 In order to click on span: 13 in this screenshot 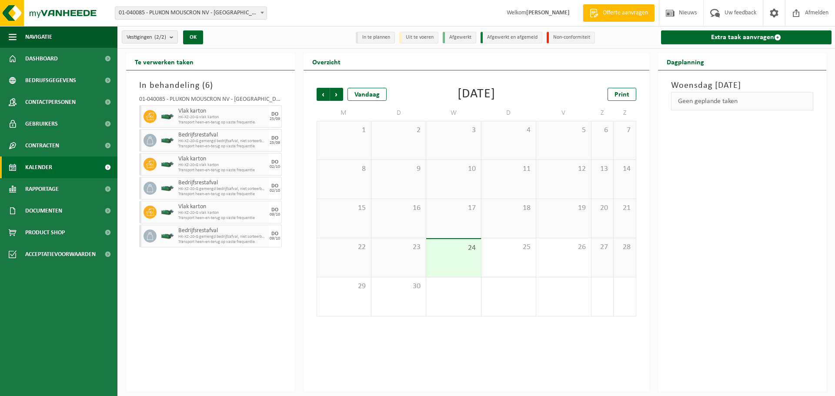, I will do `click(603, 169)`.